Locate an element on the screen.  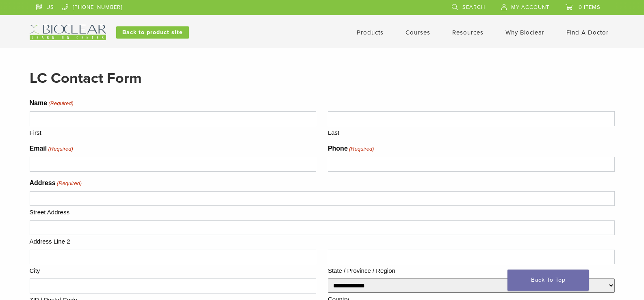
label: Street Address is located at coordinates (322, 211).